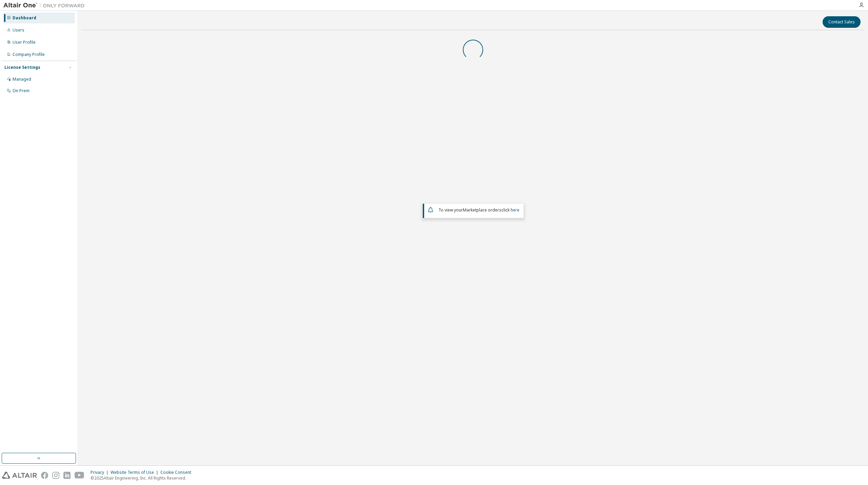 This screenshot has width=868, height=485. What do you see at coordinates (24, 42) in the screenshot?
I see `div: User Profile` at bounding box center [24, 42].